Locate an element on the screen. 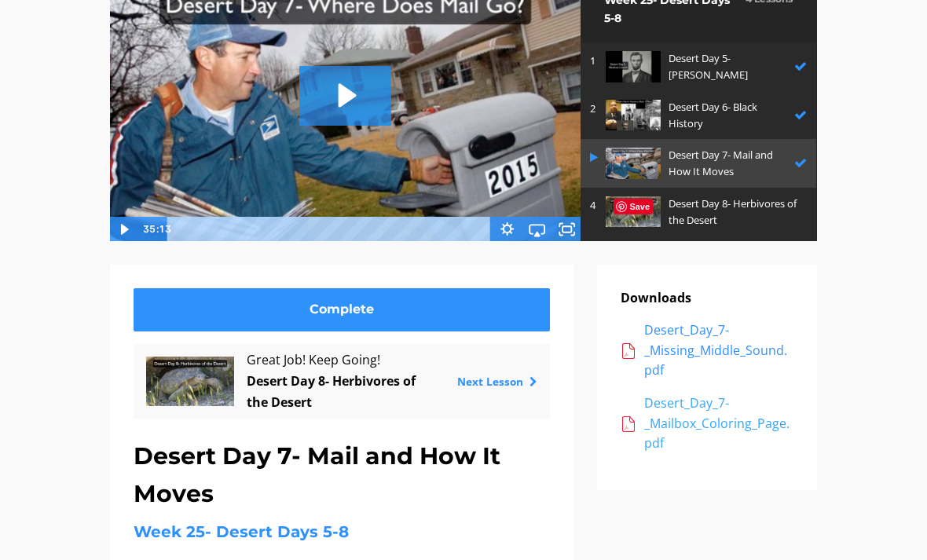 The height and width of the screenshot is (560, 927). img: ZVfKHwXaS8itAlPLUaVy_CC98ACF3-2290-434D-BF57-5953EB558B58.jpeg is located at coordinates (633, 66).